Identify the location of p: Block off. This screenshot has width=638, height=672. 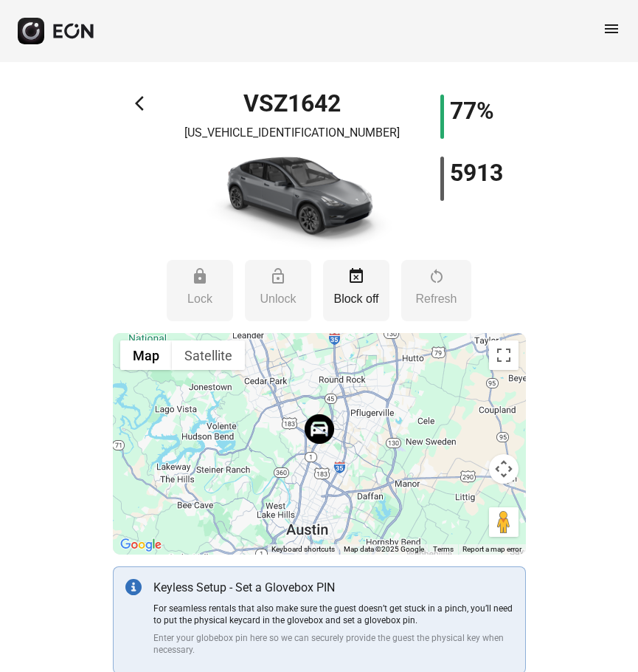
(357, 299).